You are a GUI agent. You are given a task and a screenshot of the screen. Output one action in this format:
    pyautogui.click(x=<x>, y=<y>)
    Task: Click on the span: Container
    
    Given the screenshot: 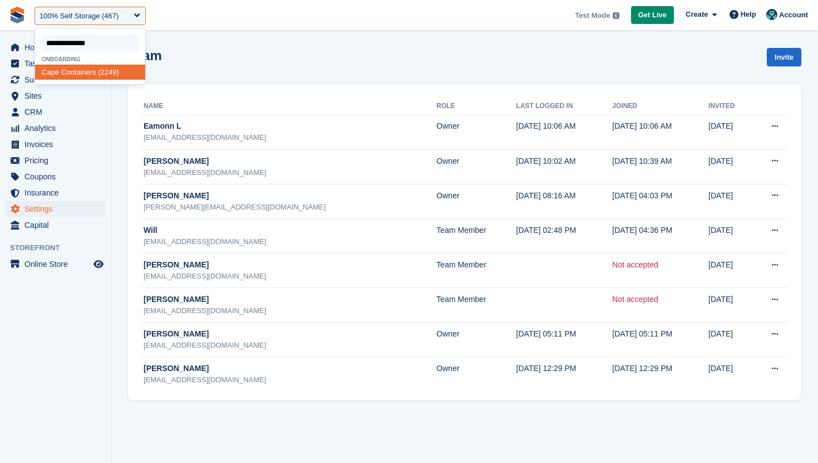 What is the action you would take?
    pyautogui.click(x=77, y=72)
    